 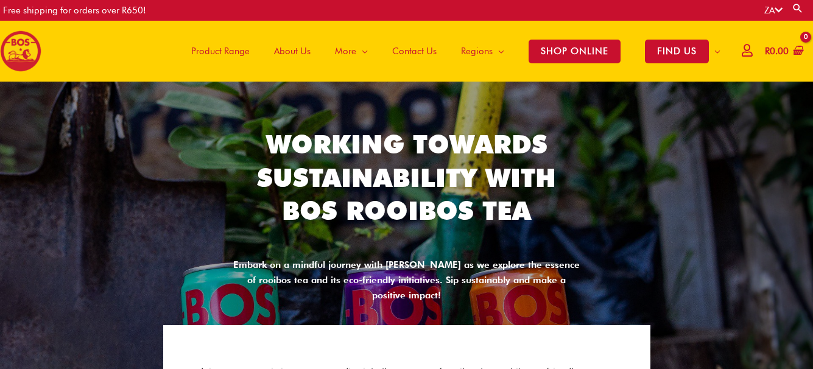 What do you see at coordinates (798, 8) in the screenshot?
I see `a: Search button` at bounding box center [798, 8].